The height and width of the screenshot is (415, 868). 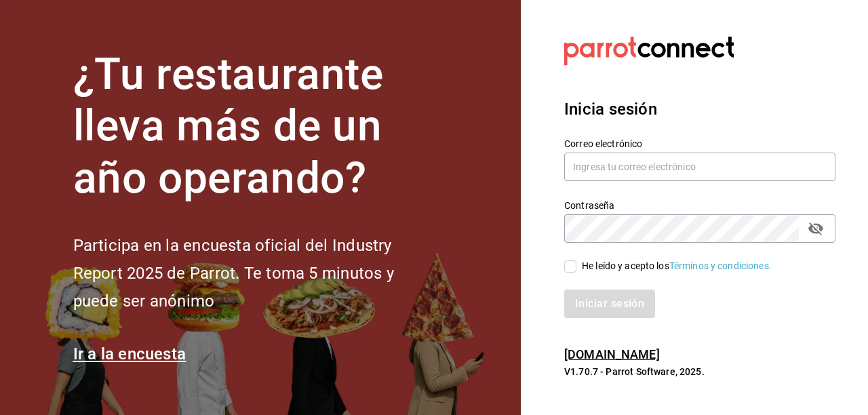 What do you see at coordinates (720, 266) in the screenshot?
I see `a: Términos y condiciones.` at bounding box center [720, 266].